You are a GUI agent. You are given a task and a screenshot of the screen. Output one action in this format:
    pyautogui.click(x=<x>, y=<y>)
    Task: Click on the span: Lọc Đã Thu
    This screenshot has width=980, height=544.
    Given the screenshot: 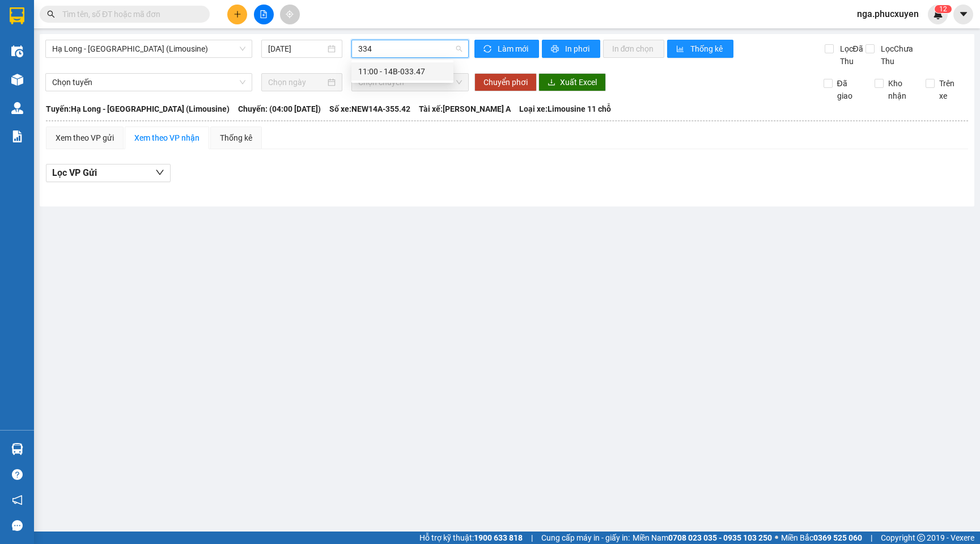 What is the action you would take?
    pyautogui.click(x=850, y=55)
    